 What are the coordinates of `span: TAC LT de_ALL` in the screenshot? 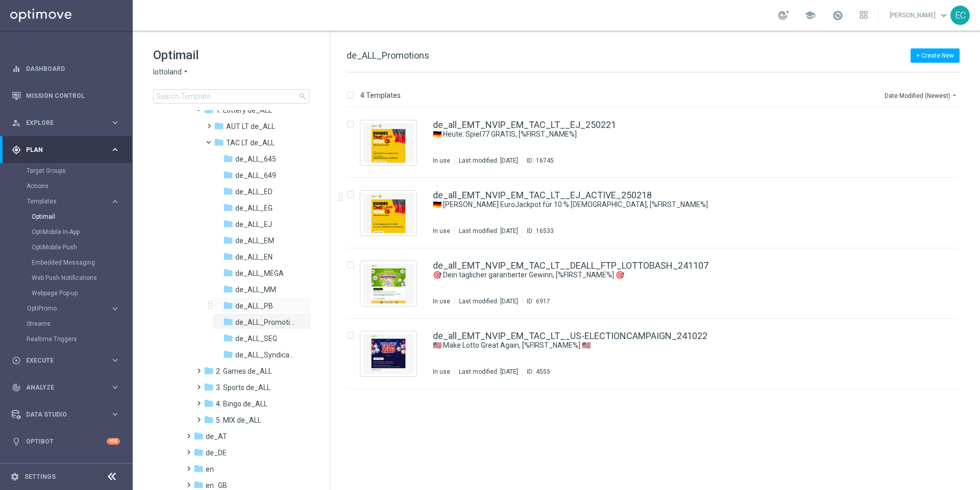 It's located at (250, 143).